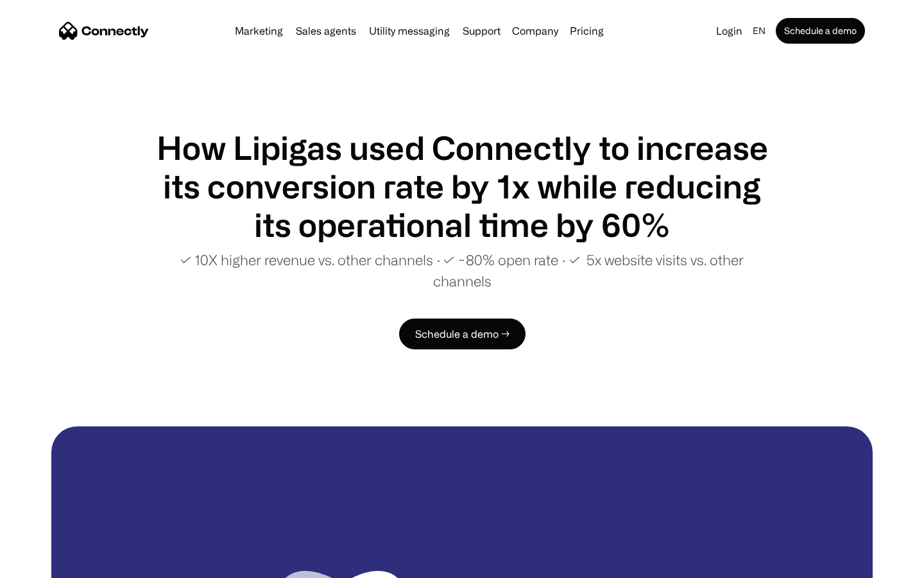 The width and height of the screenshot is (924, 578). I want to click on h1: How Lipigas used Connectly to increase its conversion rate by 1x while reducing its operational t..., so click(462, 186).